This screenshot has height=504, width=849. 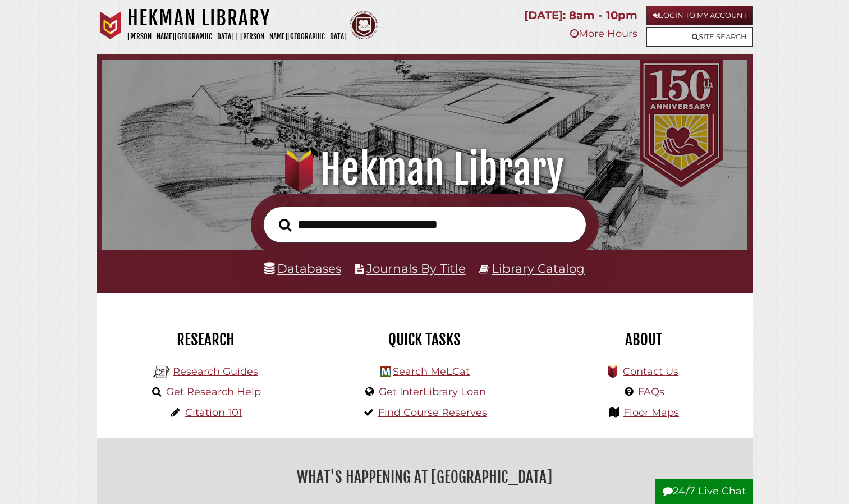 What do you see at coordinates (700, 37) in the screenshot?
I see `a: Site Search` at bounding box center [700, 37].